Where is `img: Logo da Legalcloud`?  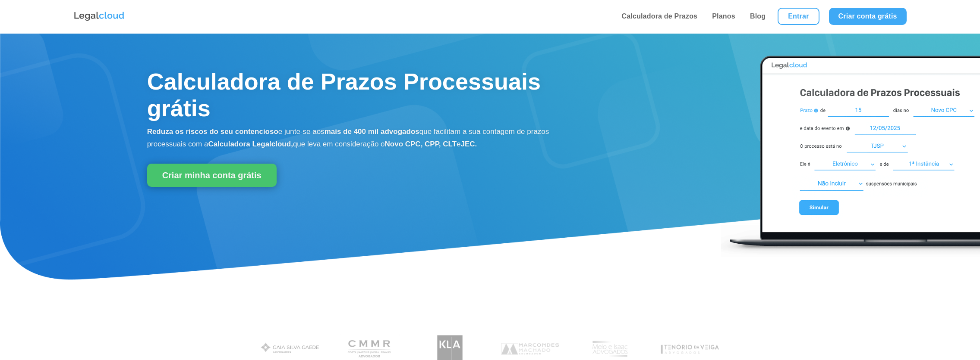 img: Logo da Legalcloud is located at coordinates (99, 17).